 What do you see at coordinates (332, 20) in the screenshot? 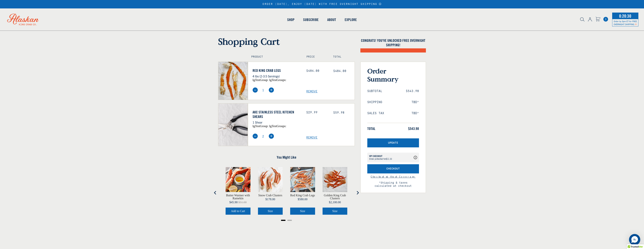
I see `a: About` at bounding box center [332, 20].